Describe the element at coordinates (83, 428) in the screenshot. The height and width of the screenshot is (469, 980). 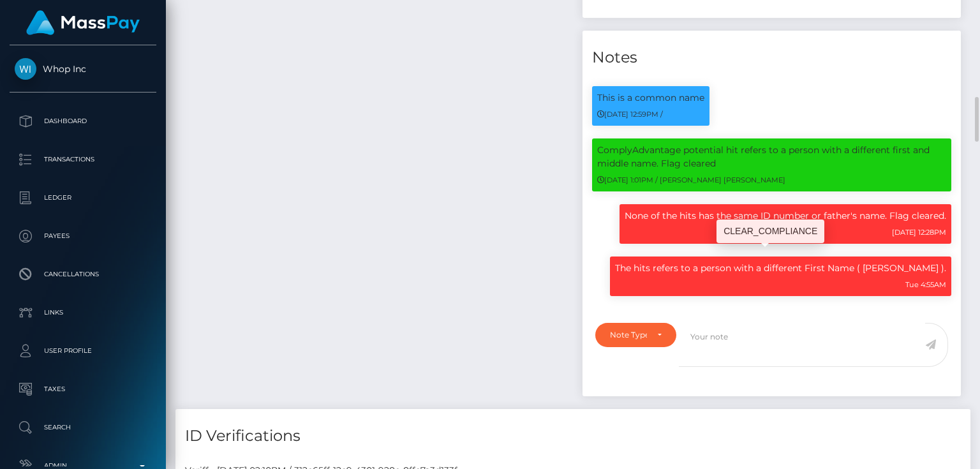
I see `p: Search` at that location.